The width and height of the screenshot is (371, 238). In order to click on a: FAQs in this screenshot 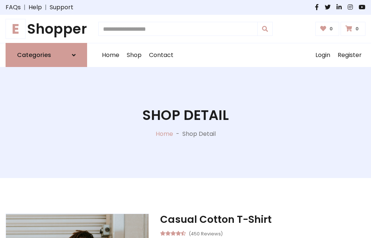, I will do `click(13, 7)`.